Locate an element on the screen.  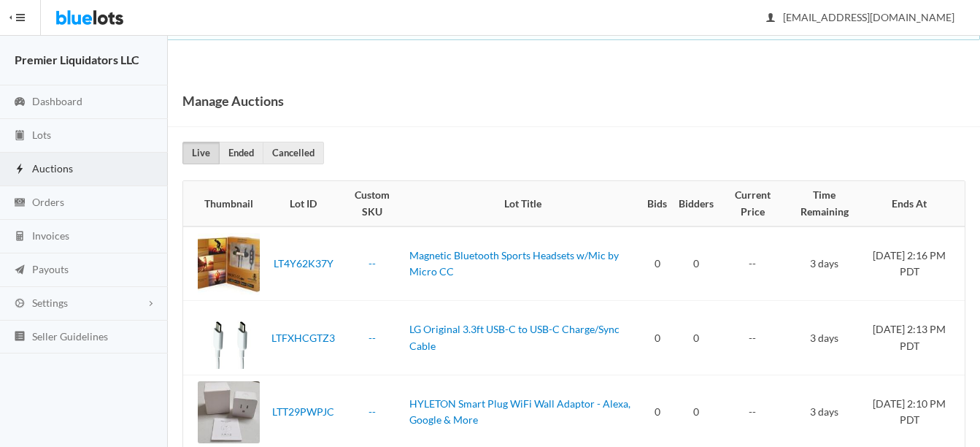
ion-icon: clipboard is located at coordinates (19, 136).